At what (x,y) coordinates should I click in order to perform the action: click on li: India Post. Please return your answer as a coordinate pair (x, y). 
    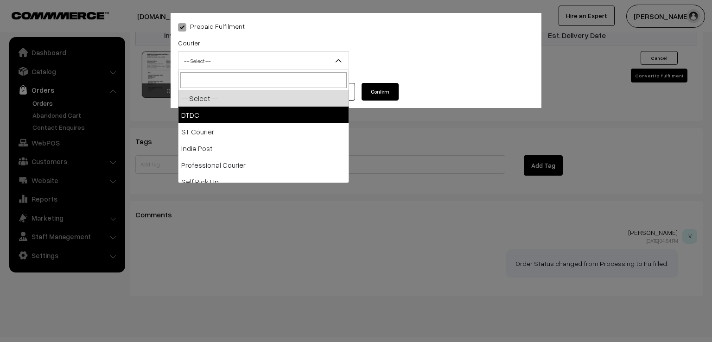
    Looking at the image, I should click on (263, 148).